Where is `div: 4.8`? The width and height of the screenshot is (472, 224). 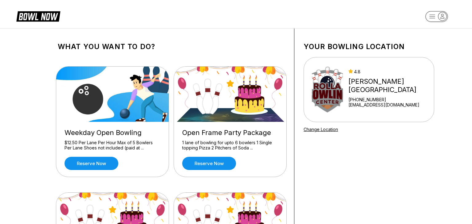 div: 4.8 is located at coordinates (390, 72).